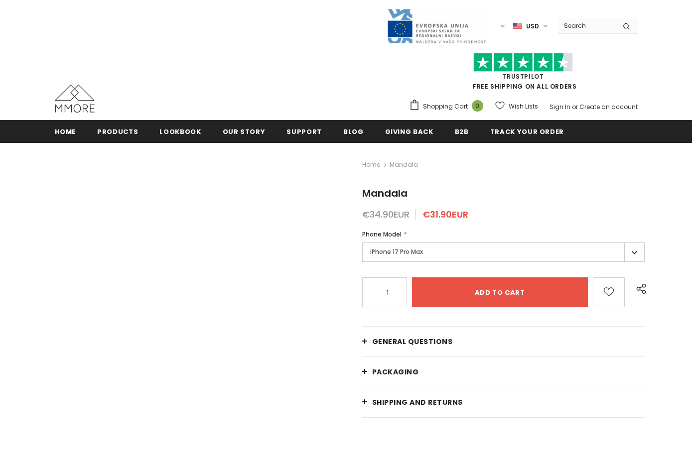 This screenshot has width=692, height=471. I want to click on a: Trustpilot, so click(523, 76).